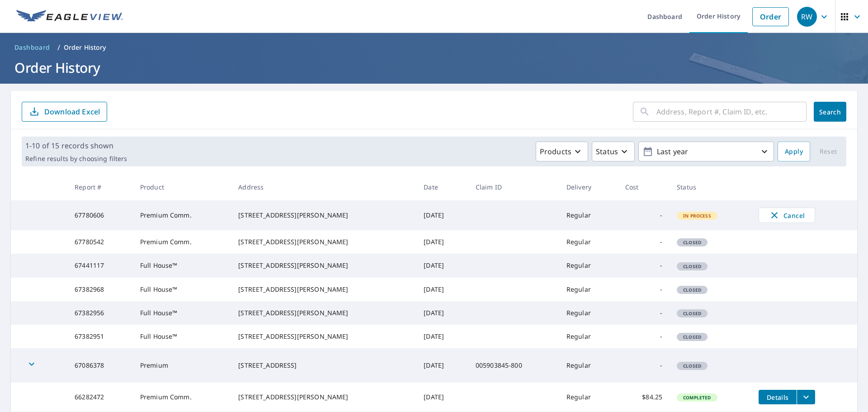 Image resolution: width=868 pixels, height=412 pixels. What do you see at coordinates (100, 337) in the screenshot?
I see `td: 67382951` at bounding box center [100, 337].